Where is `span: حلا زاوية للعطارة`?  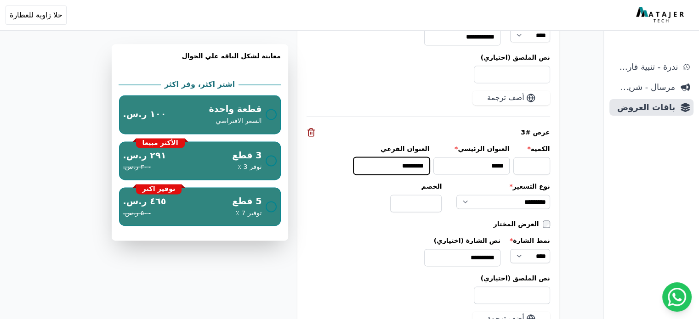 span: حلا زاوية للعطارة is located at coordinates (36, 15).